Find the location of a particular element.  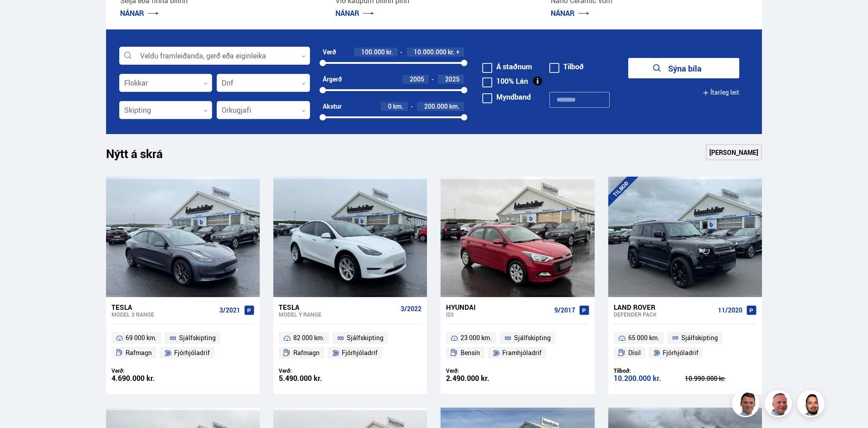

span: 3/2021 is located at coordinates (230, 310).